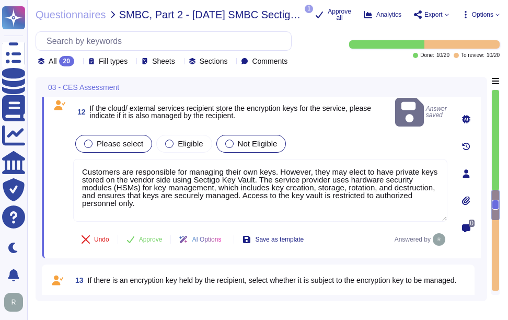  Describe the element at coordinates (144, 239) in the screenshot. I see `button: Approve` at that location.